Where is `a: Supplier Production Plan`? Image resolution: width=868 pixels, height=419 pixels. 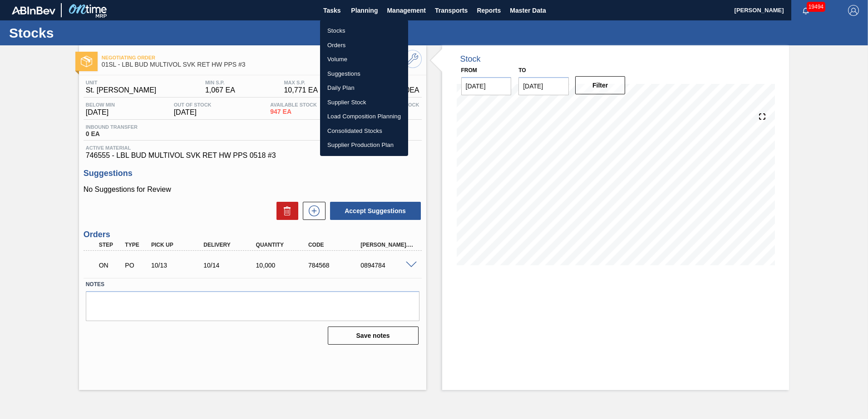 a: Supplier Production Plan is located at coordinates (364, 145).